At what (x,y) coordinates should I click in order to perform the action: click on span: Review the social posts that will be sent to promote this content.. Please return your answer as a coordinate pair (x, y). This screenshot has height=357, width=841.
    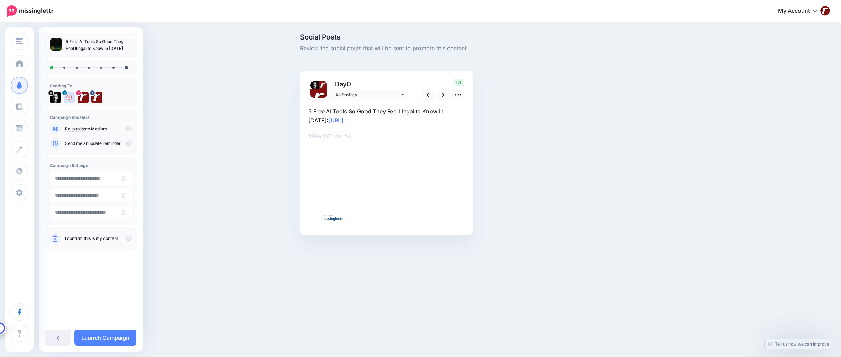
    Looking at the image, I should click on (461, 48).